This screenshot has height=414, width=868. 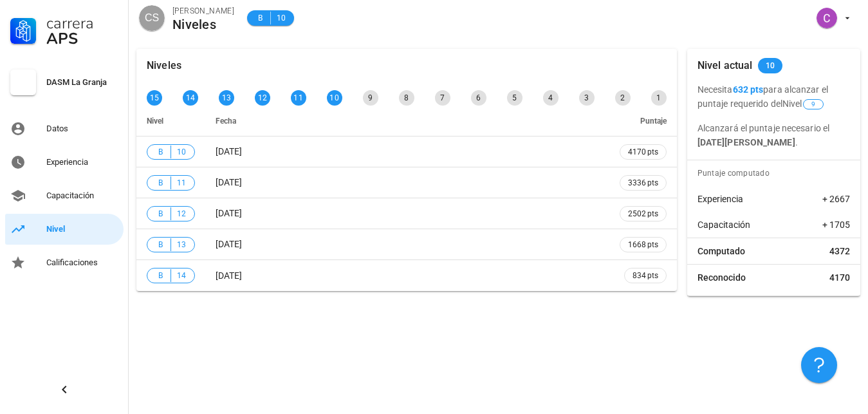 I want to click on div: Nivel, so click(x=82, y=229).